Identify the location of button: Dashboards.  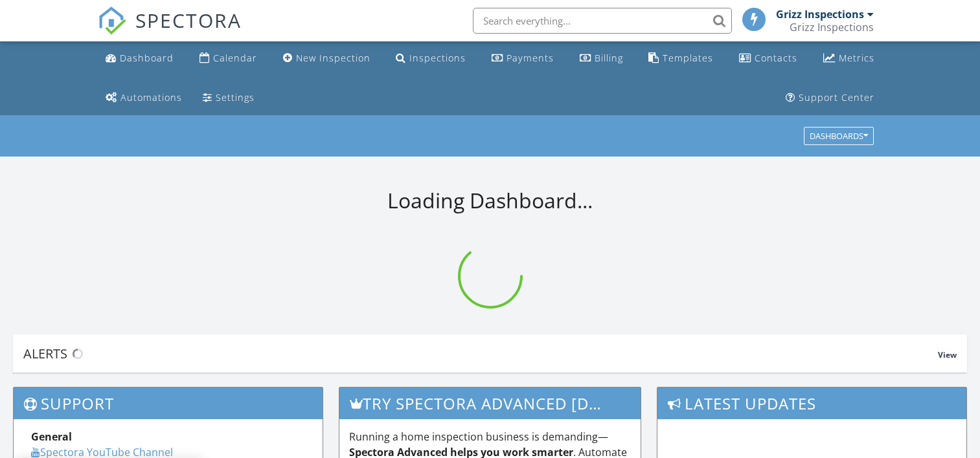
(839, 137).